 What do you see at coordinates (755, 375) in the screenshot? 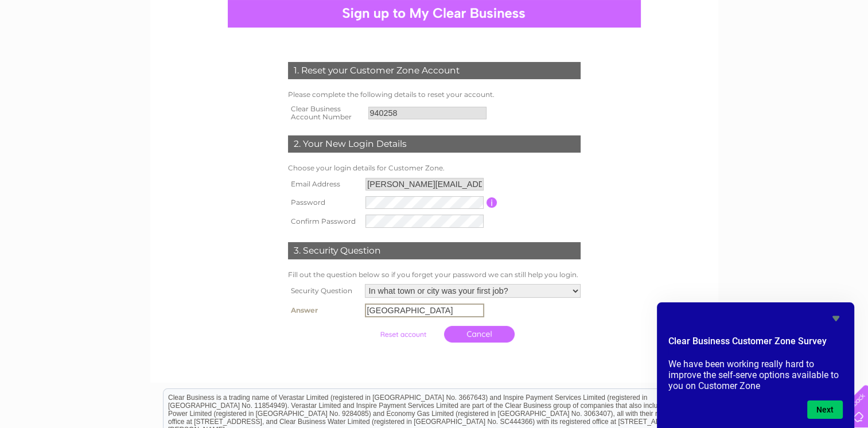
I see `p: We have been working really hard to improve the self-serve options available to you on Customer Zone` at bounding box center [755, 375].